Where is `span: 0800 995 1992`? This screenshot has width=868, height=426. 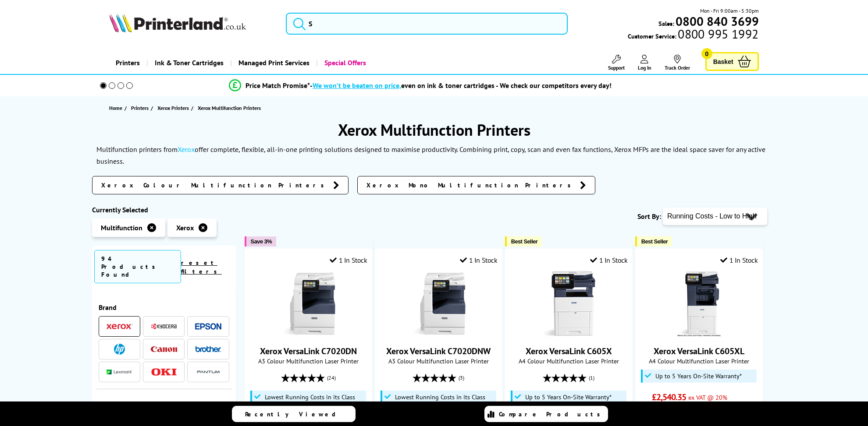 span: 0800 995 1992 is located at coordinates (717, 34).